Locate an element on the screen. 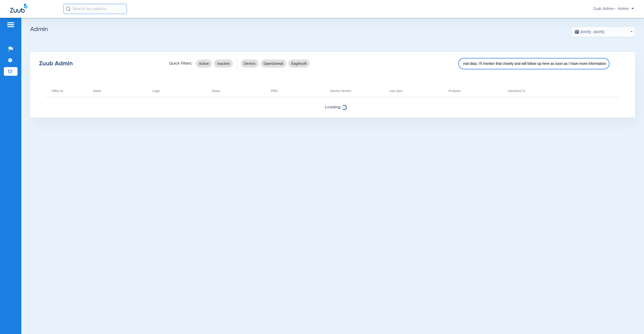 The width and height of the screenshot is (644, 334). div: Zuub Admin is located at coordinates (99, 64).